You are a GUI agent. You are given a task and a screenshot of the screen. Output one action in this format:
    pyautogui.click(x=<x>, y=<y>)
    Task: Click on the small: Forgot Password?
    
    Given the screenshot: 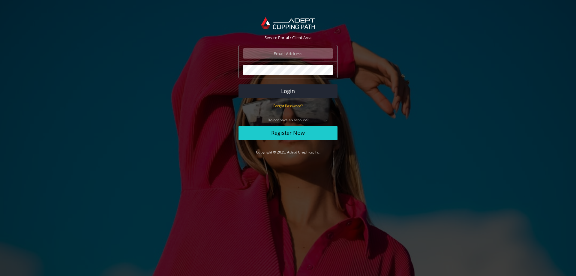 What is the action you would take?
    pyautogui.click(x=288, y=106)
    